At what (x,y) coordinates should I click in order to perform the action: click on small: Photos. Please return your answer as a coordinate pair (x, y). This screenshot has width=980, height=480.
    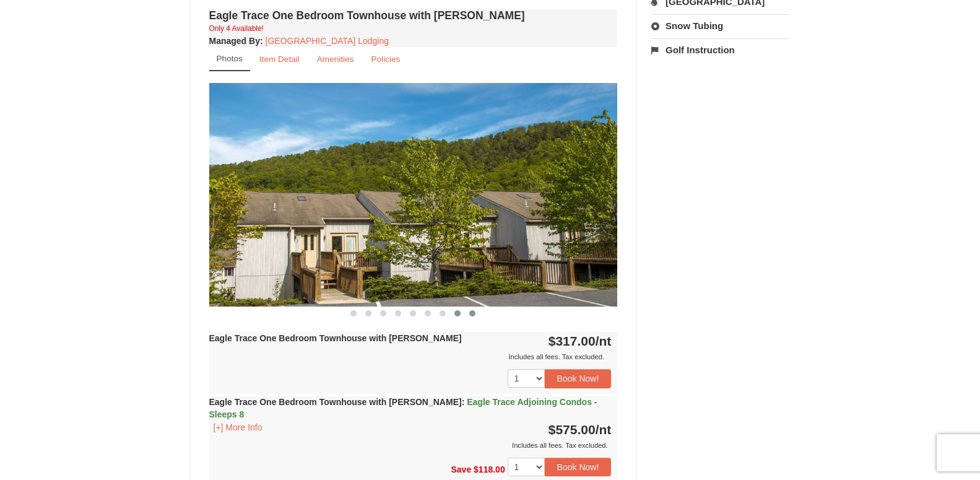
    Looking at the image, I should click on (230, 58).